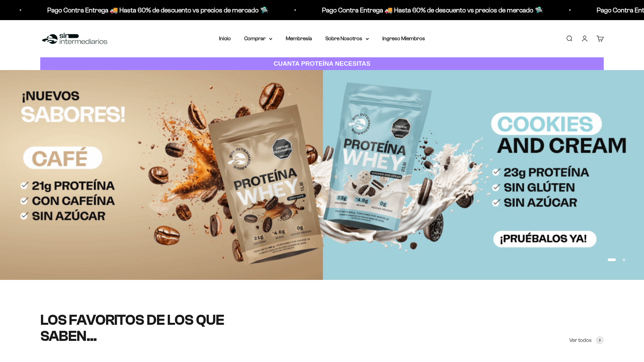 This screenshot has width=644, height=362. What do you see at coordinates (225, 38) in the screenshot?
I see `a: Inicio` at bounding box center [225, 38].